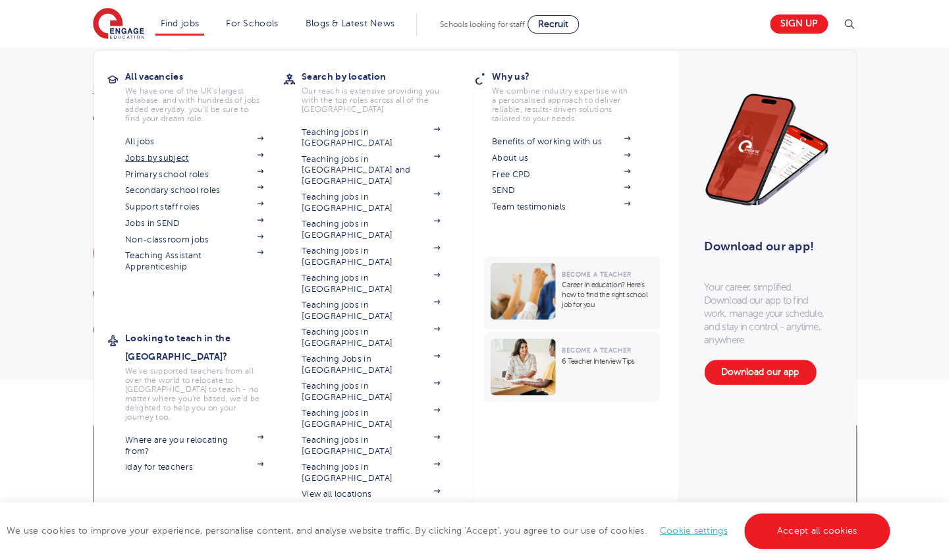 The image size is (949, 560). Describe the element at coordinates (194, 240) in the screenshot. I see `a: Non-classroom jobs` at that location.